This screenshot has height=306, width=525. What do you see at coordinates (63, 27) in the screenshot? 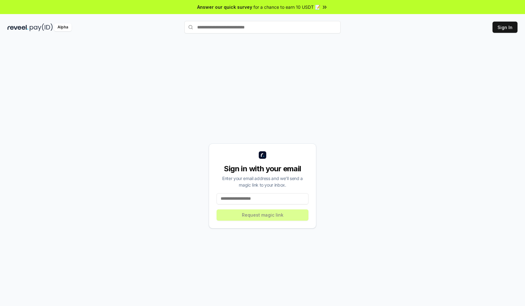
I see `div: Alpha` at bounding box center [63, 27].